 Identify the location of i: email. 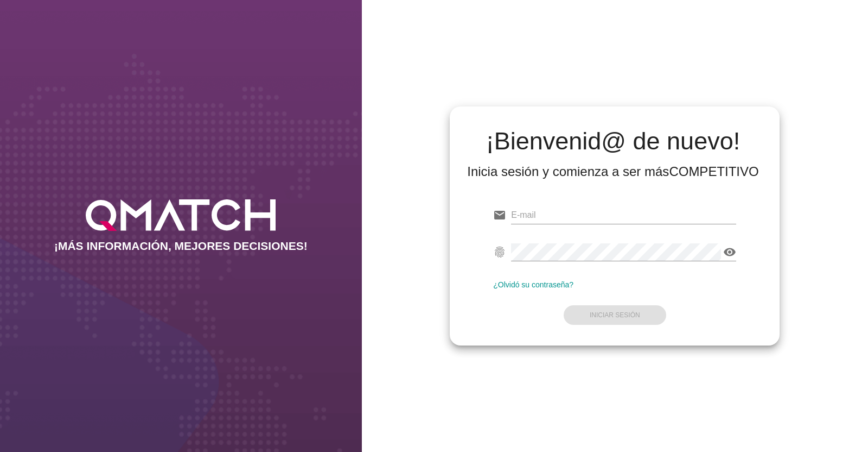
(500, 215).